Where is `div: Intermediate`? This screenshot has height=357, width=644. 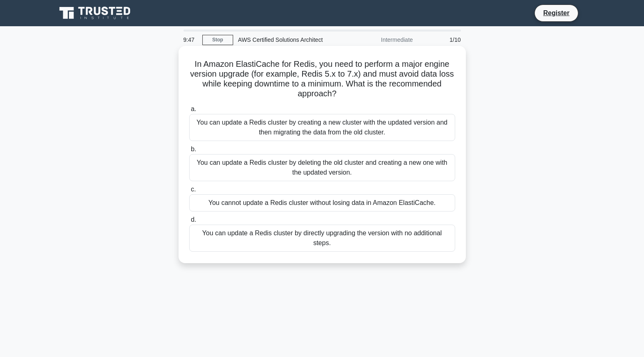 div: Intermediate is located at coordinates (382, 40).